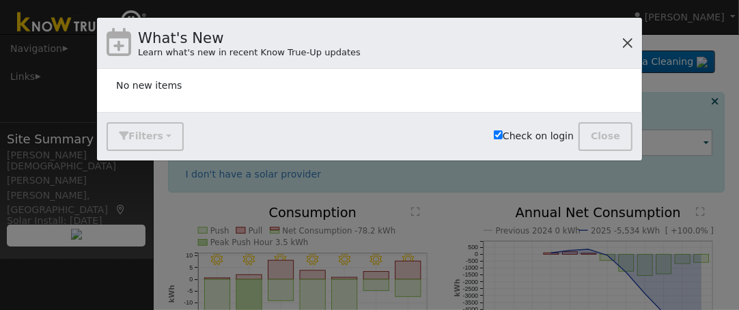  I want to click on h4: What's New, so click(249, 38).